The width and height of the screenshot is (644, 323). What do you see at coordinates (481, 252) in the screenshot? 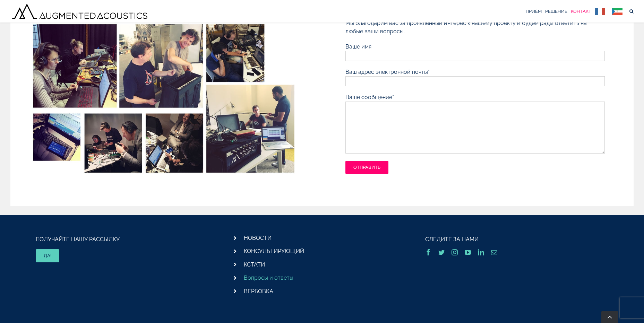
I see `a: LinkedIn` at bounding box center [481, 252].